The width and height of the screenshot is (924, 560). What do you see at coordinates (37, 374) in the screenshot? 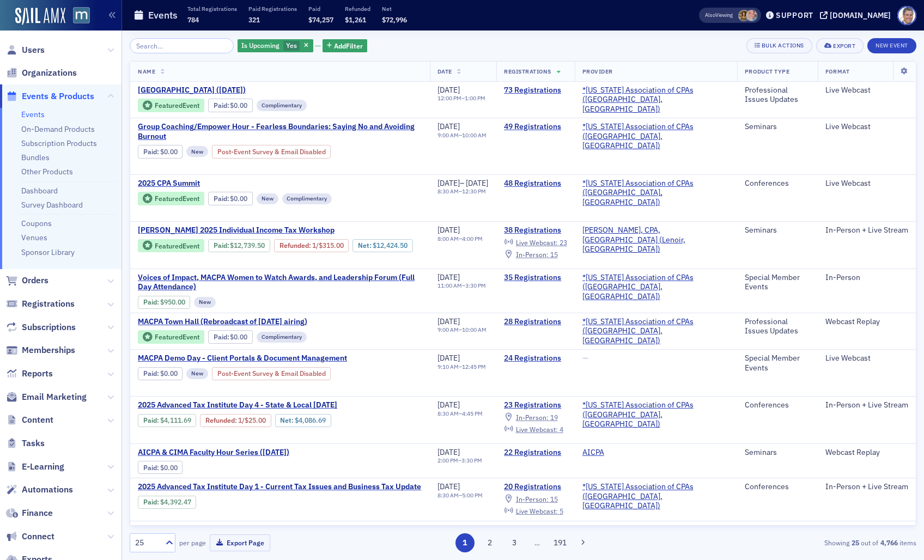
I see `span: Reports` at bounding box center [37, 374].